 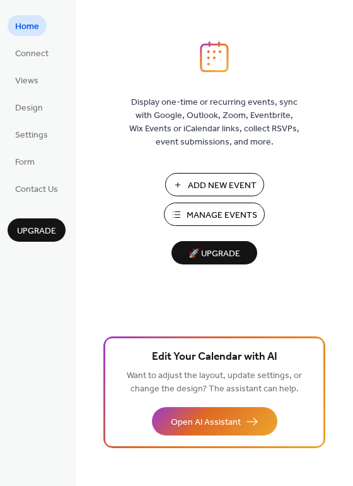 I want to click on button: Open AI Assistant, so click(x=215, y=421).